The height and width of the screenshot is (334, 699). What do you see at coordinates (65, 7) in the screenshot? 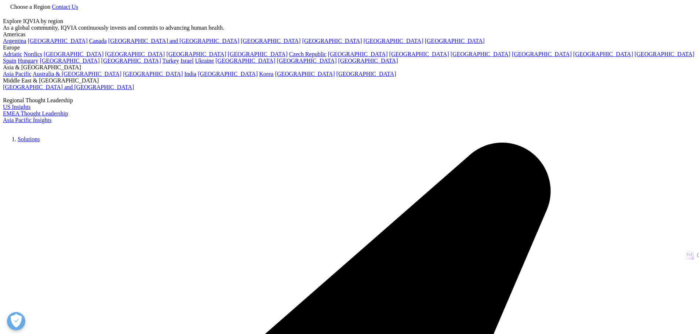
I see `span: Contact Us` at bounding box center [65, 7].